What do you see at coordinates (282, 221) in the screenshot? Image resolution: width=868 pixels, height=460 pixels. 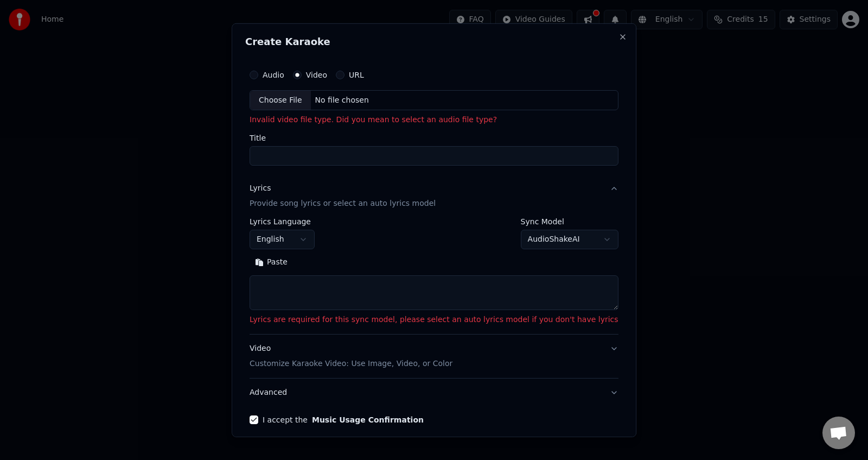 I see `label: Lyrics Language` at bounding box center [282, 221].